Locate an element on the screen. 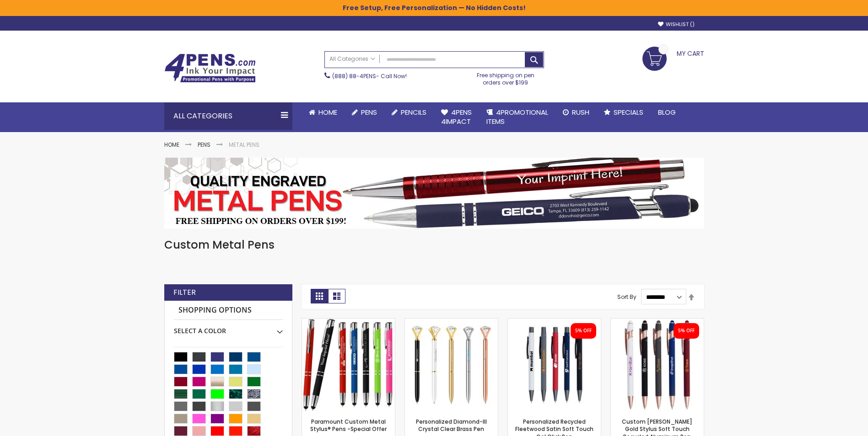  img: Paramount Custom Metal Stylus® Pens -Special Offer is located at coordinates (348, 365).